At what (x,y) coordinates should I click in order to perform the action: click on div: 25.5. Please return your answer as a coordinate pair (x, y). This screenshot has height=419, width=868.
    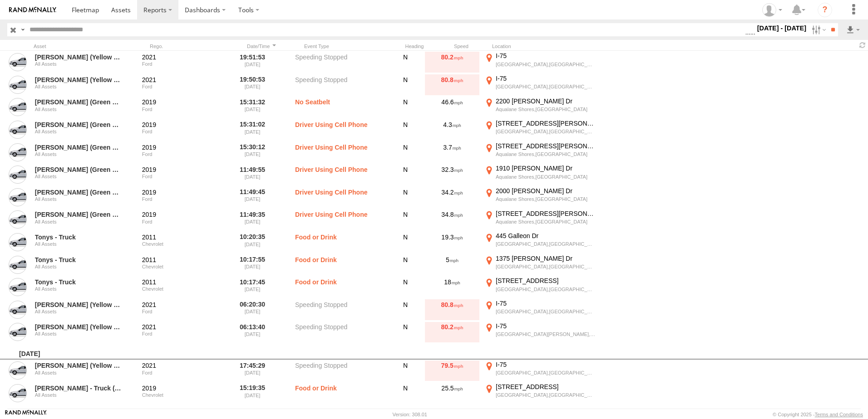
    Looking at the image, I should click on (452, 393).